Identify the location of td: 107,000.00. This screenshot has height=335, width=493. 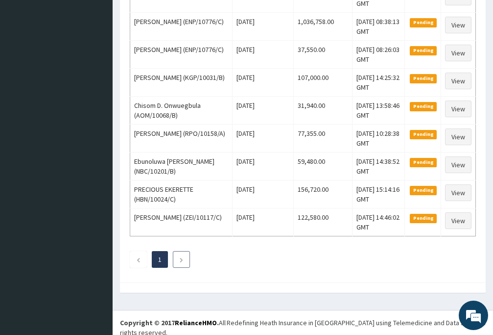
(323, 82).